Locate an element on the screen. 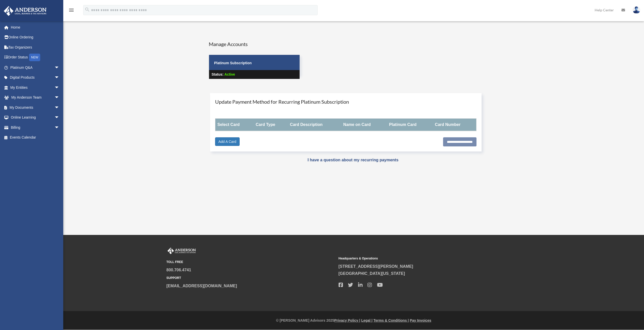 This screenshot has width=644, height=330. i: search is located at coordinates (87, 10).